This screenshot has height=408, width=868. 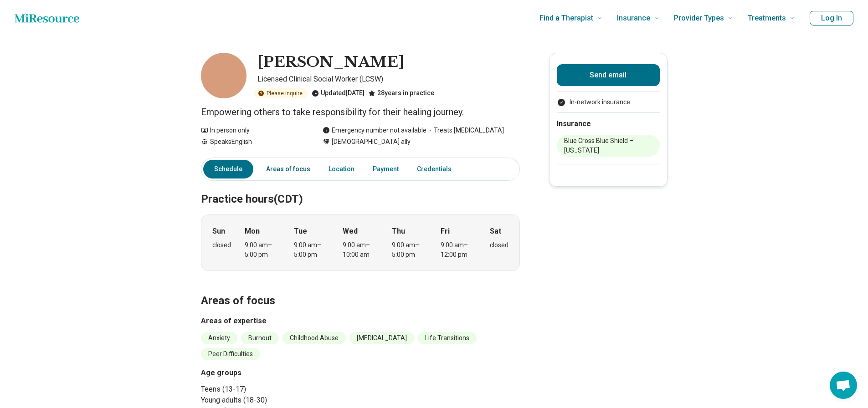 I want to click on strong: Sat, so click(x=495, y=231).